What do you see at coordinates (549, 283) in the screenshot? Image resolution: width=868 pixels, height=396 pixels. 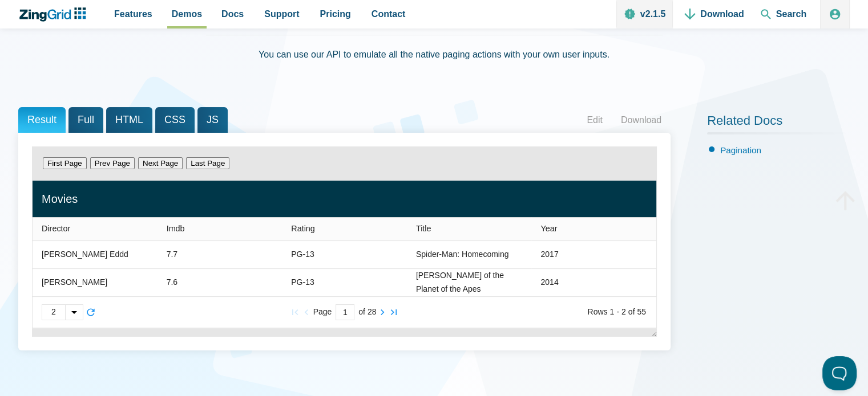 I see `div: 2014` at bounding box center [549, 283].